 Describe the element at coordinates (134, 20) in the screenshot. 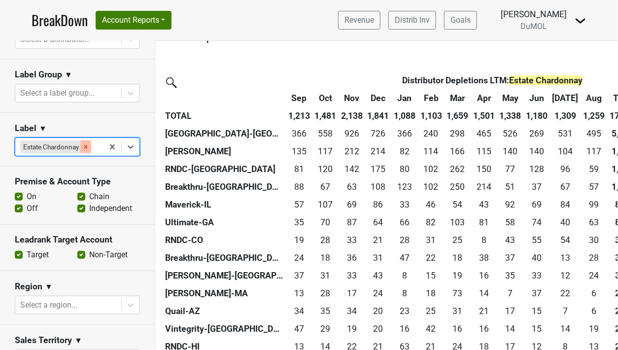

I see `button: Account Reports` at that location.